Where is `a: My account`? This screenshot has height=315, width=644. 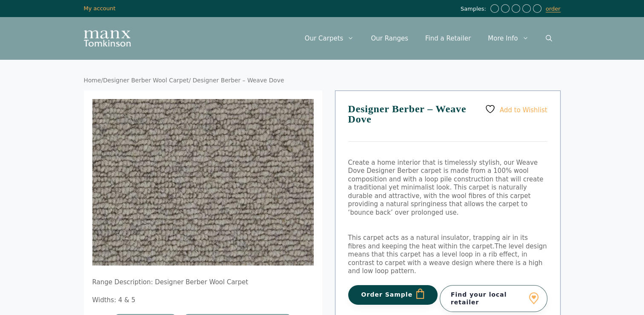
a: My account is located at coordinates (99, 8).